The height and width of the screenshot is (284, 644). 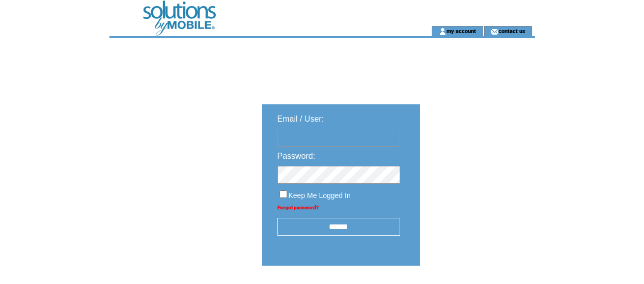 I want to click on span: Password:, so click(x=296, y=156).